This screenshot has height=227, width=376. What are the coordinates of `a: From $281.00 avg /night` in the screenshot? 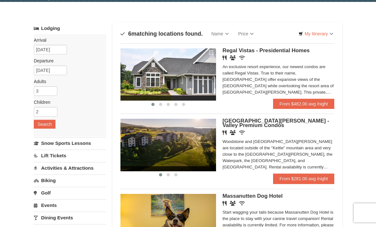 It's located at (303, 179).